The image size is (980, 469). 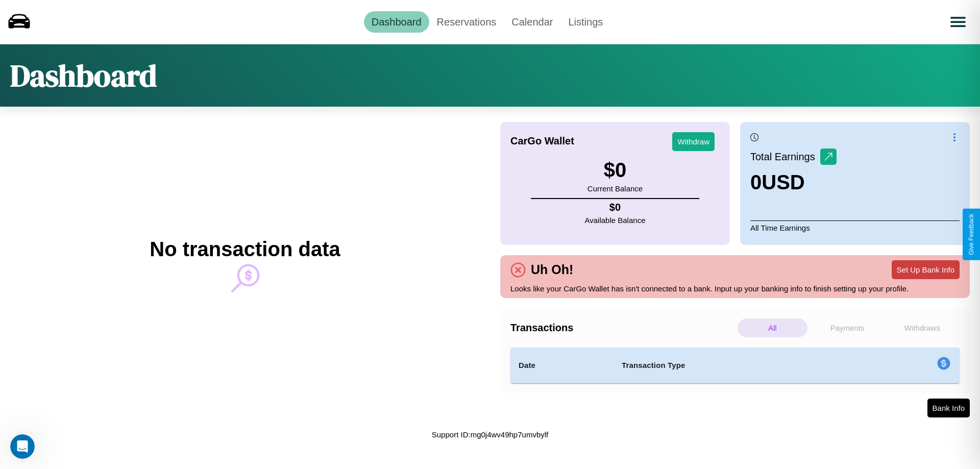 I want to click on p: Payments, so click(x=847, y=328).